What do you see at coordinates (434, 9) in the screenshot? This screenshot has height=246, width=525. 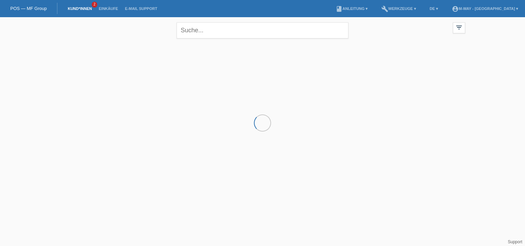 I see `a: DE ▾` at bounding box center [434, 9].